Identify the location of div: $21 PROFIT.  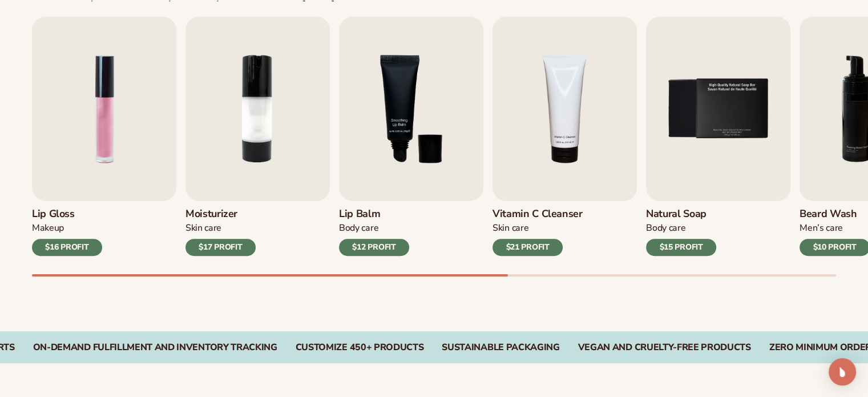
(528, 247).